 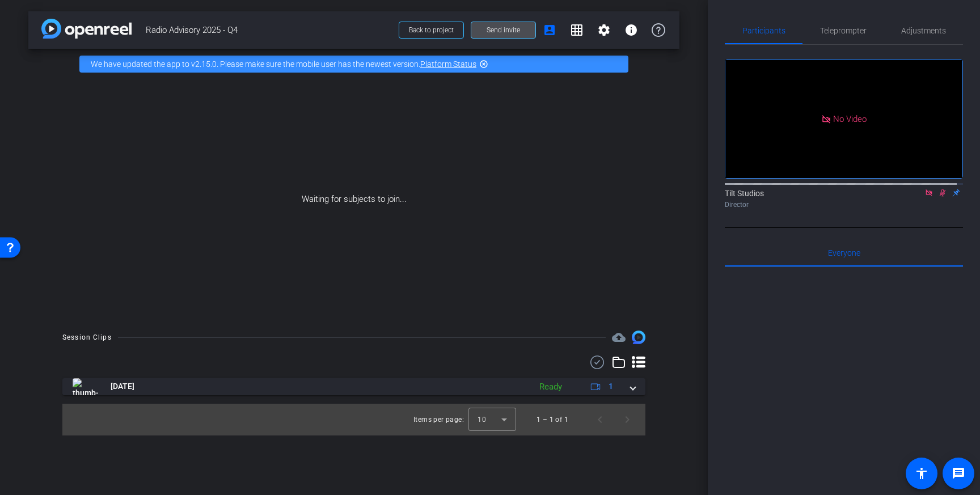 What do you see at coordinates (639, 337) in the screenshot?
I see `img: Session clips` at bounding box center [639, 337].